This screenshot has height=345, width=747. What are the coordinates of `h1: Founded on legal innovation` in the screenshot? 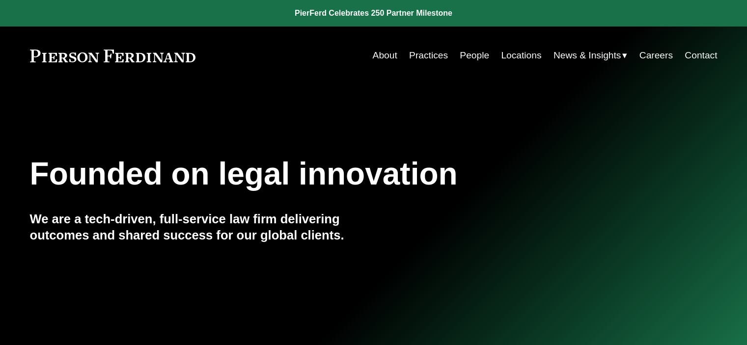 It's located at (316, 174).